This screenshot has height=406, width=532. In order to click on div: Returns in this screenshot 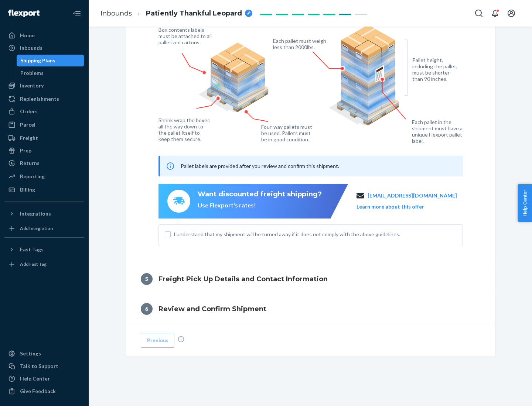, I will do `click(29, 163)`.